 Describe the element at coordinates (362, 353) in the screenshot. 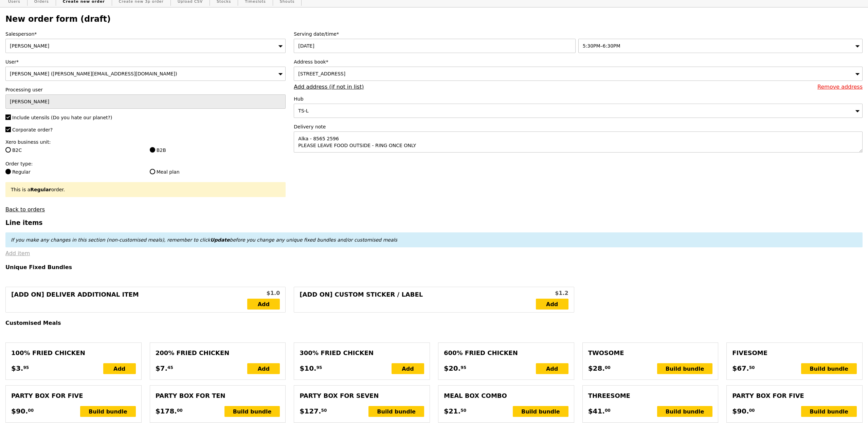

I see `div: 300% Fried Chicken` at that location.